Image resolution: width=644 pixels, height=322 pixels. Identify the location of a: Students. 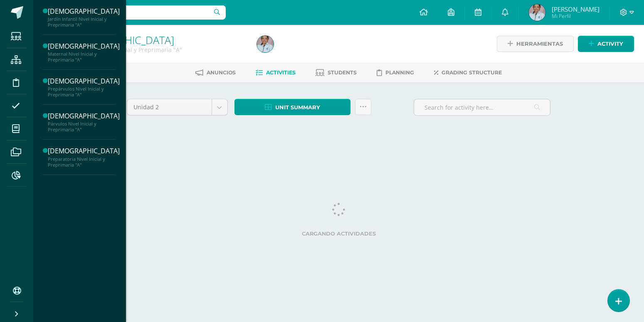
(336, 73).